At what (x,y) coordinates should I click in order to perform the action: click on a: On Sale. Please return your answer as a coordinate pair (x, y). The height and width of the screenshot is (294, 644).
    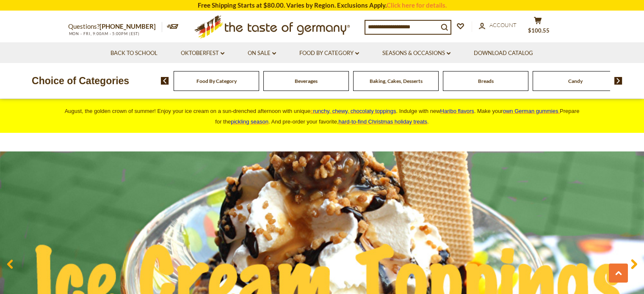
    Looking at the image, I should click on (262, 53).